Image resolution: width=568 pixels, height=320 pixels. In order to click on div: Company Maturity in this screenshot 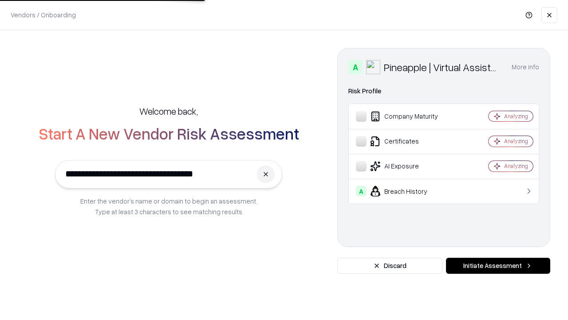, I will do `click(409, 116)`.